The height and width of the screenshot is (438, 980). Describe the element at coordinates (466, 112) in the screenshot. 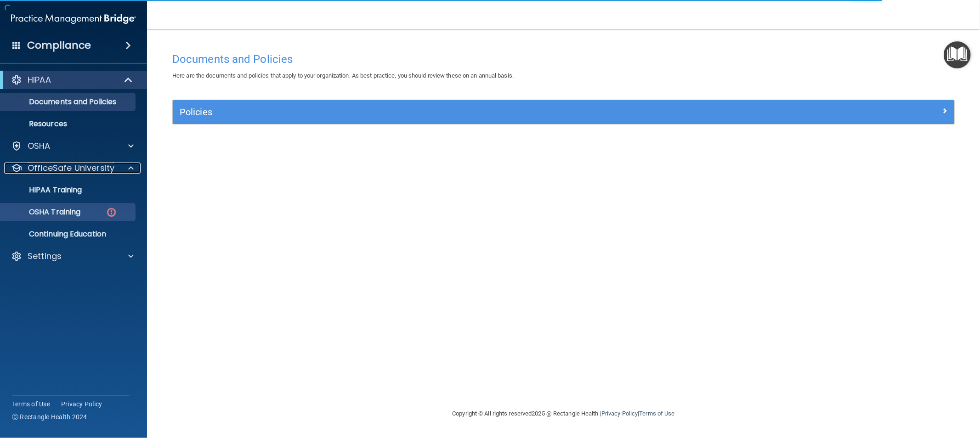

I see `h5: Policies` at that location.